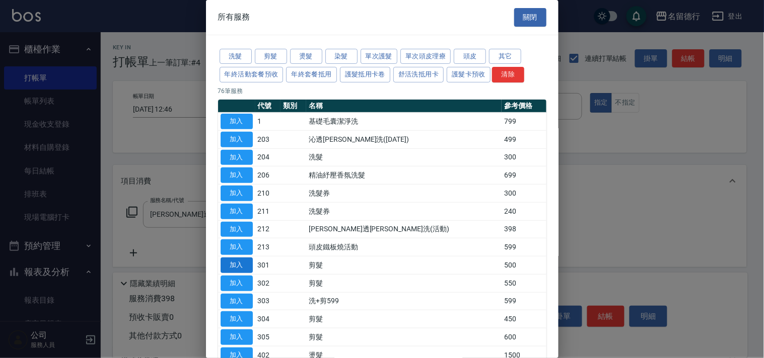  I want to click on td: 頭皮鐵板燒活動, so click(404, 248).